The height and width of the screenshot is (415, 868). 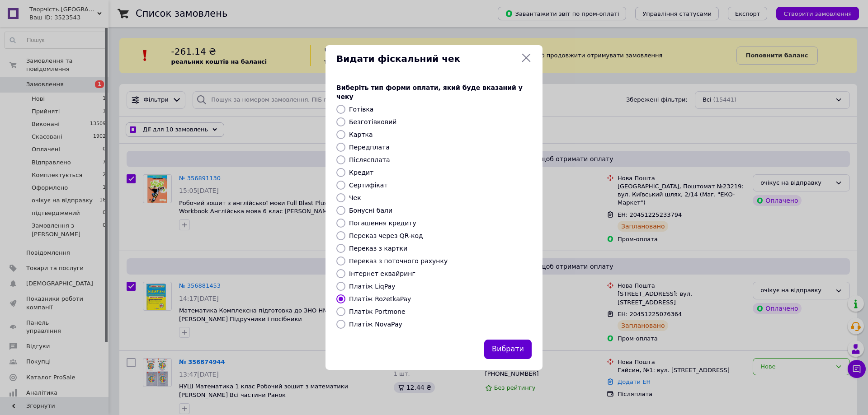 I want to click on label: Кредит, so click(x=361, y=173).